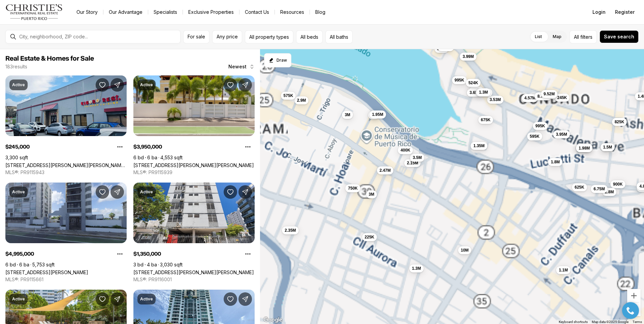  I want to click on button: 1.95M, so click(378, 114).